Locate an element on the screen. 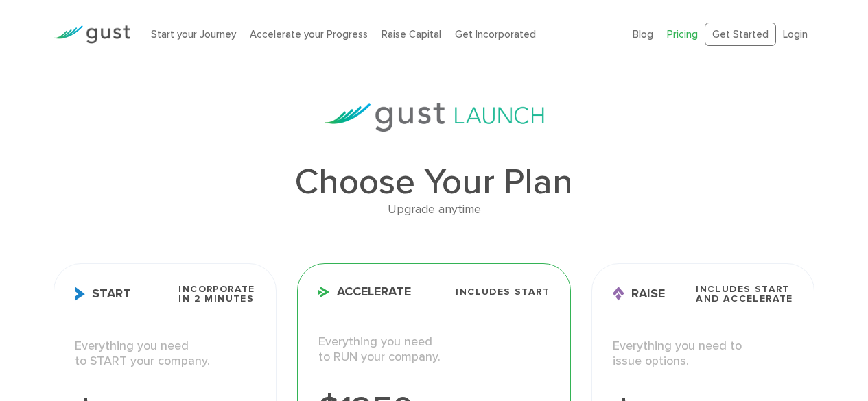  p: Everything you need to issue options. is located at coordinates (703, 354).